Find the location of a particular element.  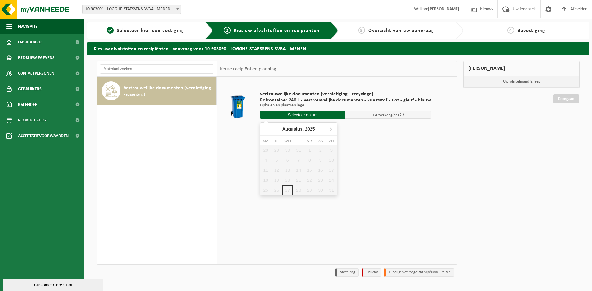

span: Navigatie is located at coordinates (28, 27).